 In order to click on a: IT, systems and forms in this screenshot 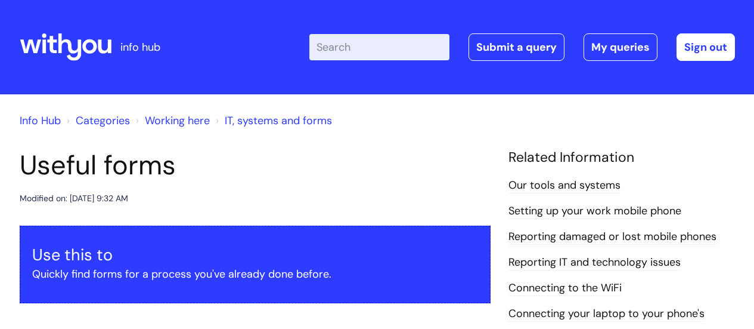, I will do `click(278, 120)`.